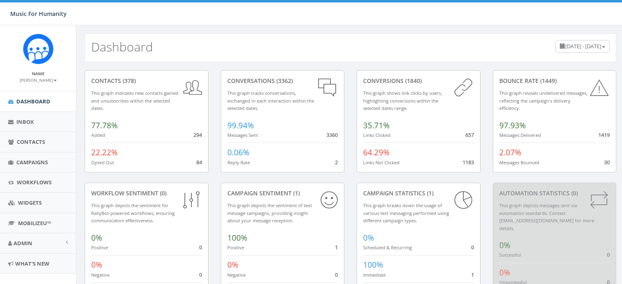 The height and width of the screenshot is (284, 622). I want to click on div: Workflow Sentiment, so click(146, 193).